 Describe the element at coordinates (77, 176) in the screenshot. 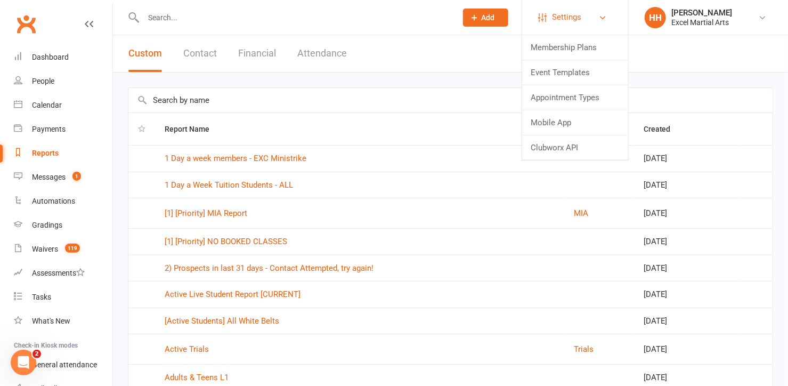

I see `span: 1` at that location.